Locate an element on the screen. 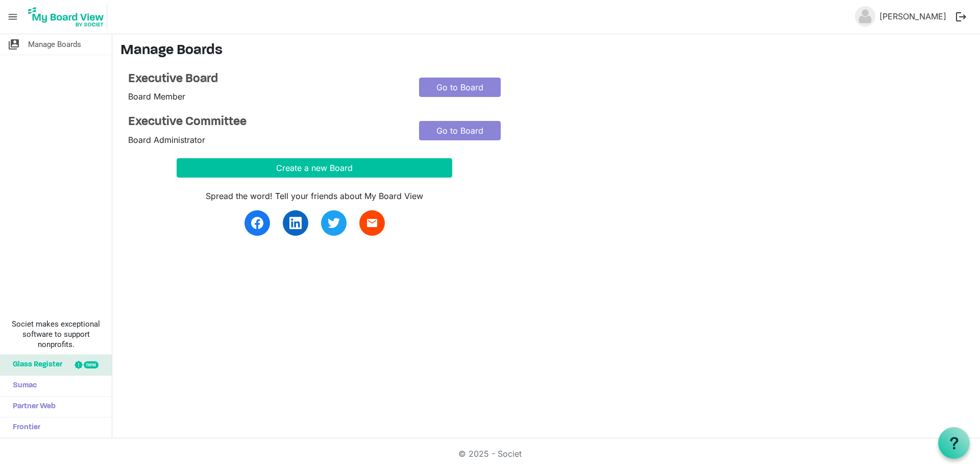 The image size is (980, 469). img: linkedin.svg is located at coordinates (296, 223).